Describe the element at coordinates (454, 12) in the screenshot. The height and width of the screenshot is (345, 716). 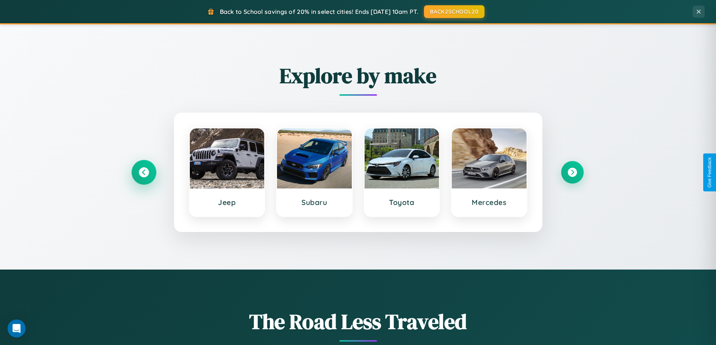
I see `button: BACK2SCHOOL20` at that location.